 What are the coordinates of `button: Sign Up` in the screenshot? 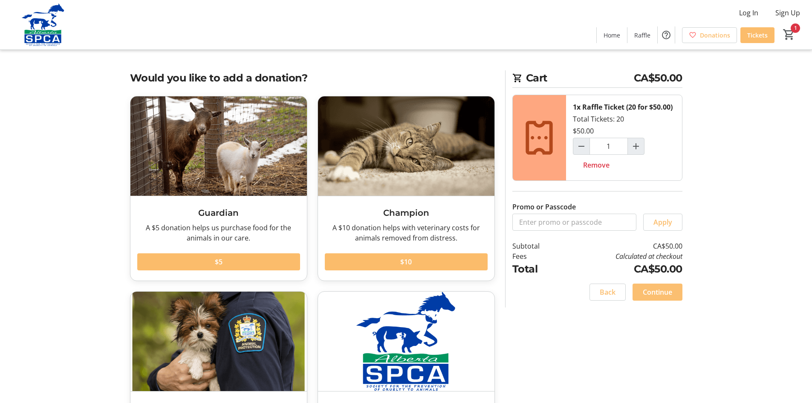 It's located at (787, 13).